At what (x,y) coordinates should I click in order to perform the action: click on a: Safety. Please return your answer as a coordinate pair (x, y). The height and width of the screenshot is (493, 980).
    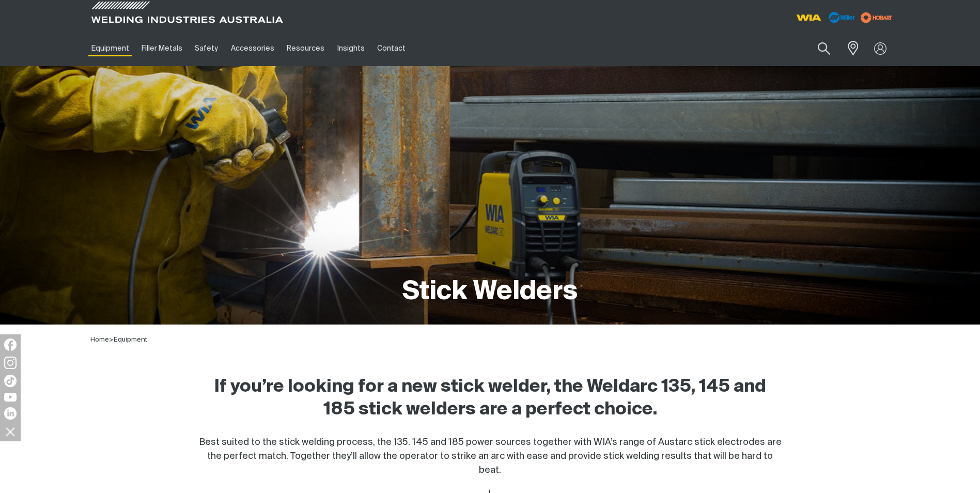
    Looking at the image, I should click on (206, 48).